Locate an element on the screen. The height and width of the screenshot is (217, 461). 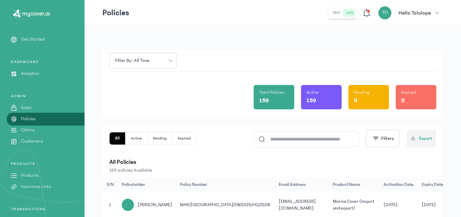
p: Claims is located at coordinates (28, 130).